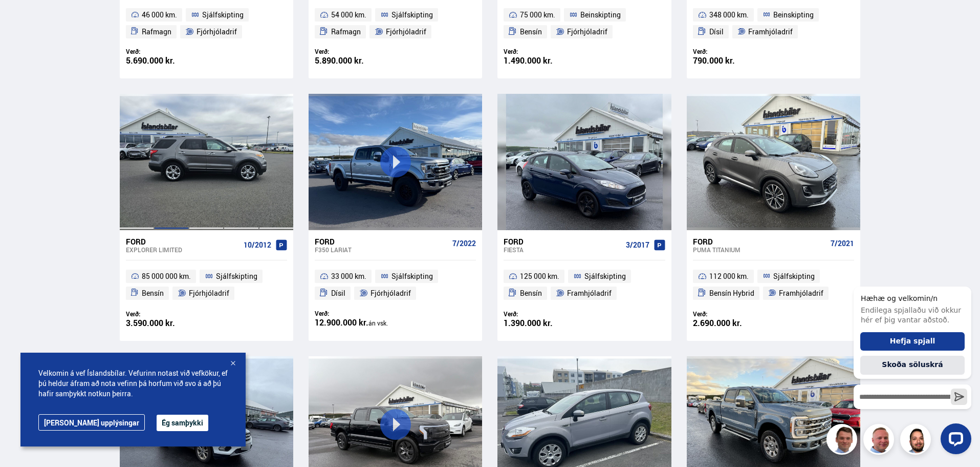  Describe the element at coordinates (133, 383) in the screenshot. I see `span: Velkomin á vef Íslandsbílar. Vefurinn notast við vefkökur, ef þú heldur áfram að nota vefinn þá h...` at that location.